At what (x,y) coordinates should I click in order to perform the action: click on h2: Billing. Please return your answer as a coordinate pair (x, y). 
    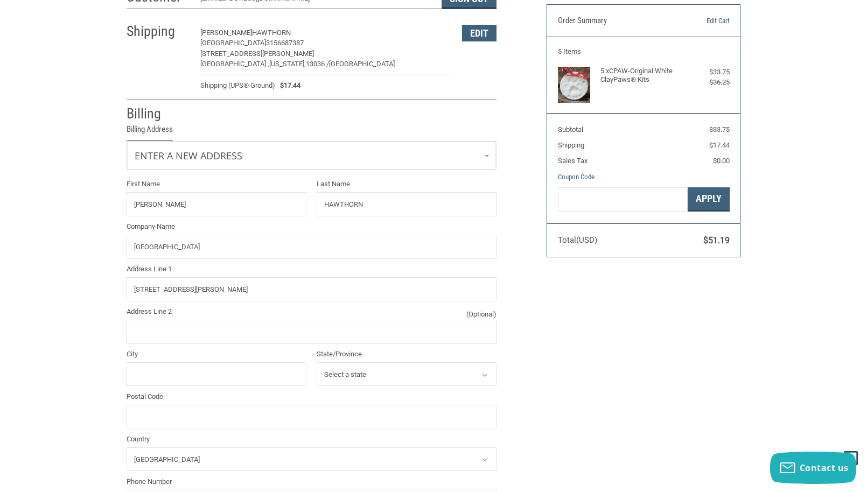
    Looking at the image, I should click on (158, 114).